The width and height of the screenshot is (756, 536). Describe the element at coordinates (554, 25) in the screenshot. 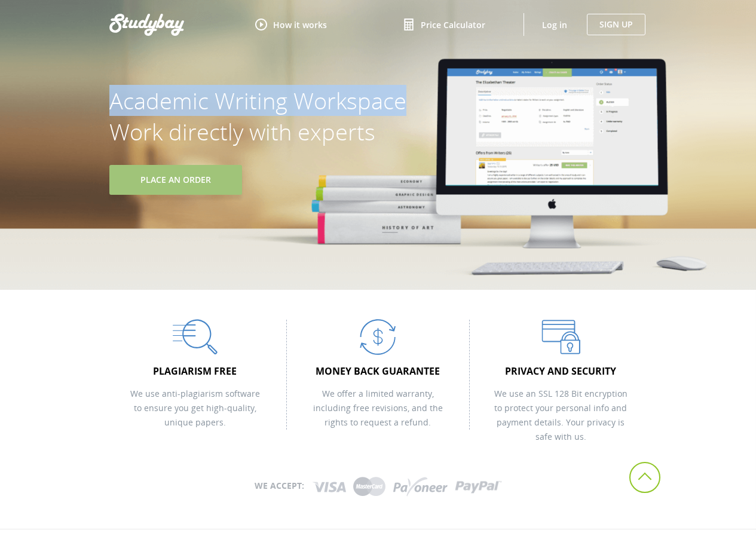

I see `a: Log in` at that location.